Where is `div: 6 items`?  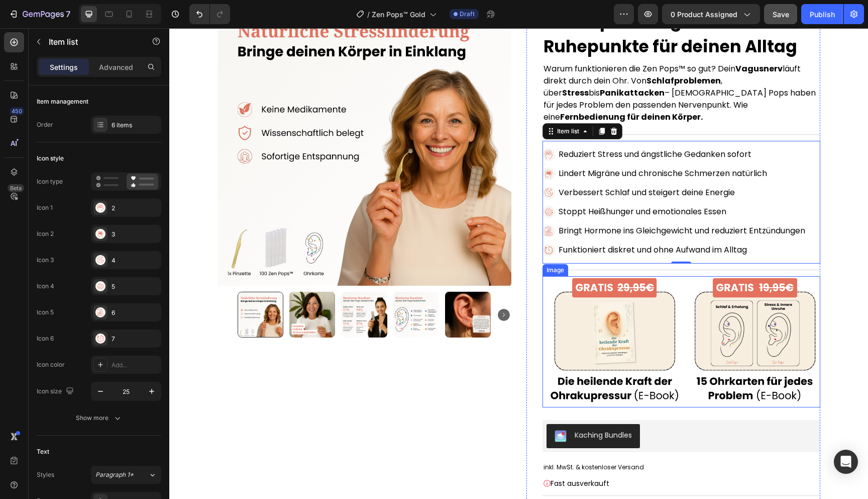 div: 6 items is located at coordinates (135, 125).